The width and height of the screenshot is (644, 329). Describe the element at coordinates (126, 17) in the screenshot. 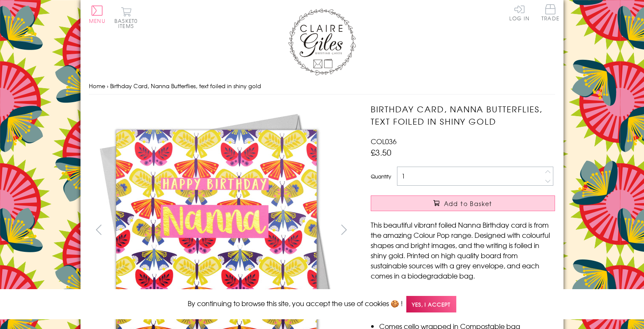

I see `button: Basket0 items` at that location.